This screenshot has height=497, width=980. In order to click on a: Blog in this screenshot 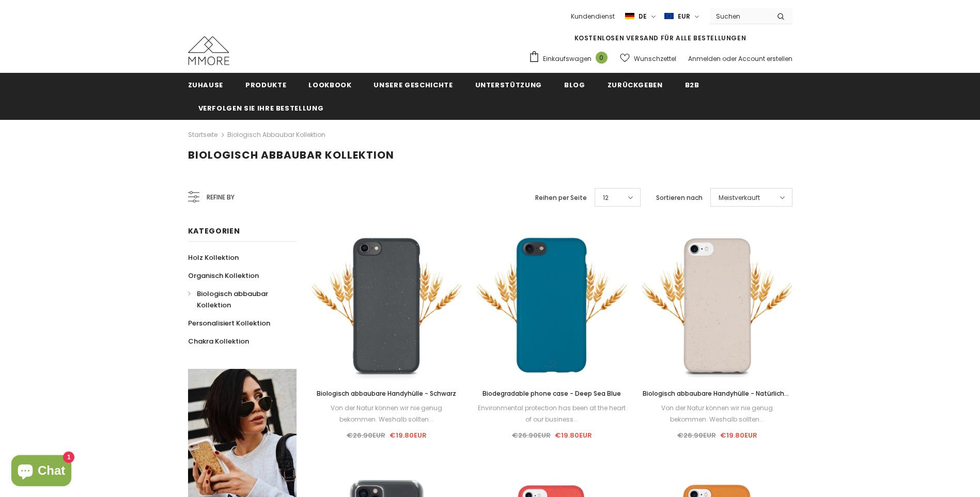, I will do `click(574, 84)`.